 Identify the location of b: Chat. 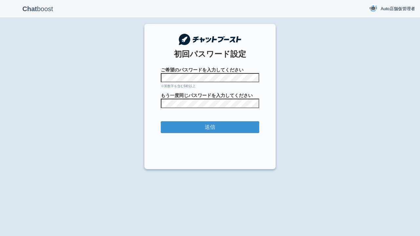
(30, 9).